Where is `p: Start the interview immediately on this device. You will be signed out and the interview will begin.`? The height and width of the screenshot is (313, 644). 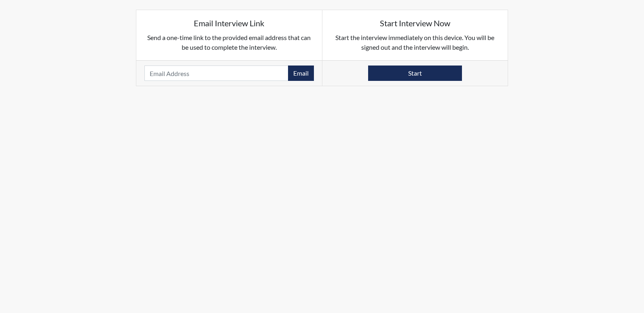 p: Start the interview immediately on this device. You will be signed out and the interview will begin. is located at coordinates (415, 43).